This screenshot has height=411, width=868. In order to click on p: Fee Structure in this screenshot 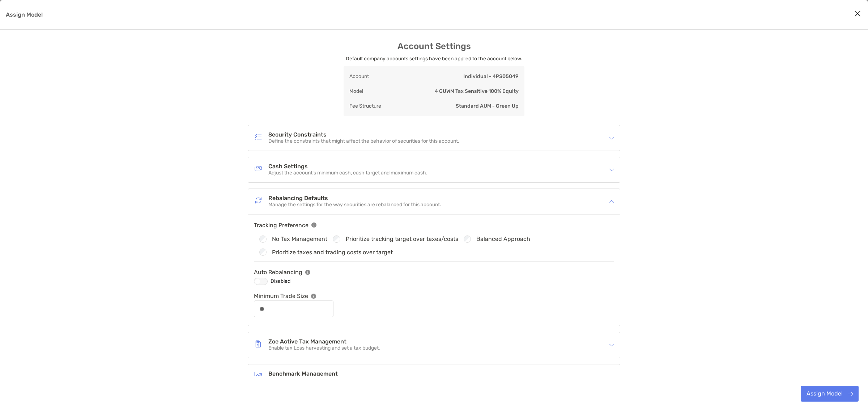, I will do `click(365, 106)`.